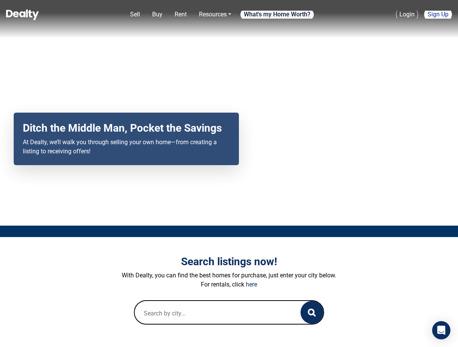  I want to click on p: At Dealty, we’ll walk you through selling your own home—from creating a listing to receiving offers!, so click(126, 147).